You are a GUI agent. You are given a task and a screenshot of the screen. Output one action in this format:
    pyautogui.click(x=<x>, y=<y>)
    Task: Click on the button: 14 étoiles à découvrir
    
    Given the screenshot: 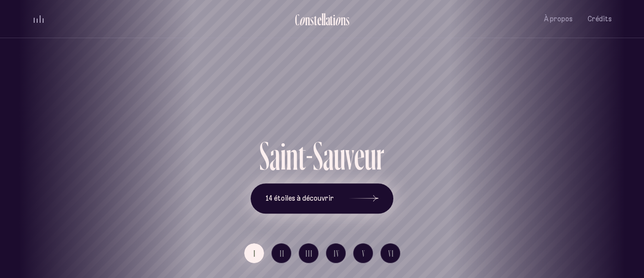 What is the action you would take?
    pyautogui.click(x=322, y=198)
    